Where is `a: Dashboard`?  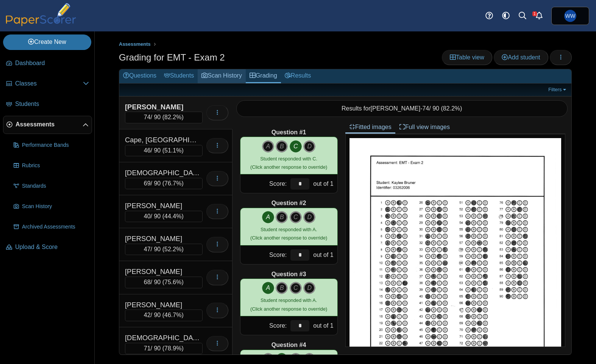 a: Dashboard is located at coordinates (47, 64).